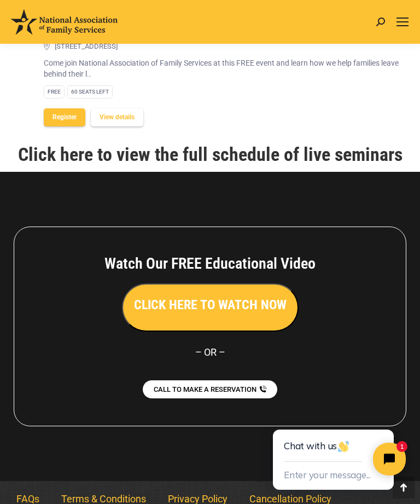 The height and width of the screenshot is (504, 420). What do you see at coordinates (117, 117) in the screenshot?
I see `button: View details` at bounding box center [117, 117].